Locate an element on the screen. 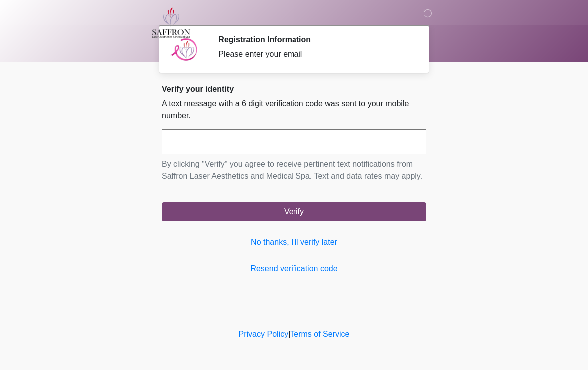 This screenshot has height=370, width=588. img: Agent Avatar is located at coordinates (184, 50).